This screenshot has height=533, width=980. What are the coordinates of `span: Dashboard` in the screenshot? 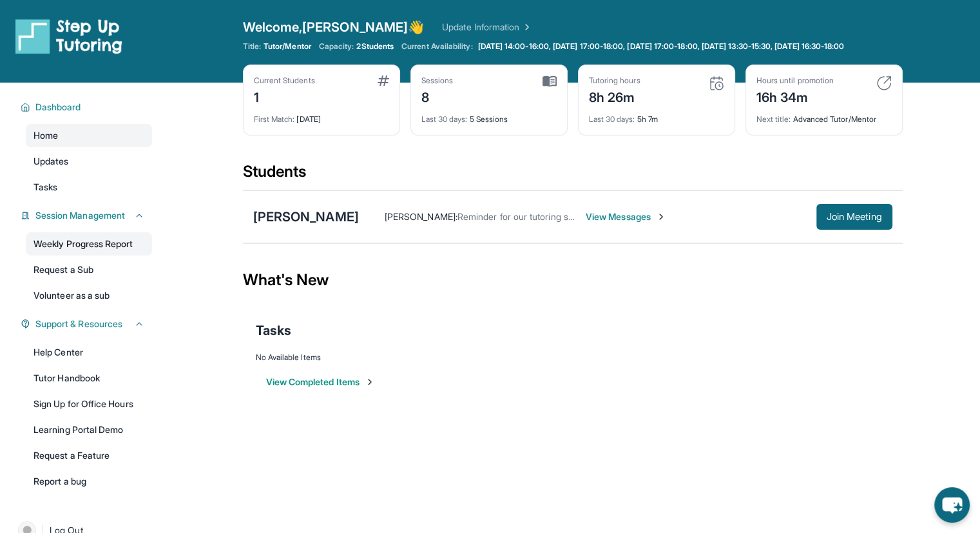 It's located at (58, 107).